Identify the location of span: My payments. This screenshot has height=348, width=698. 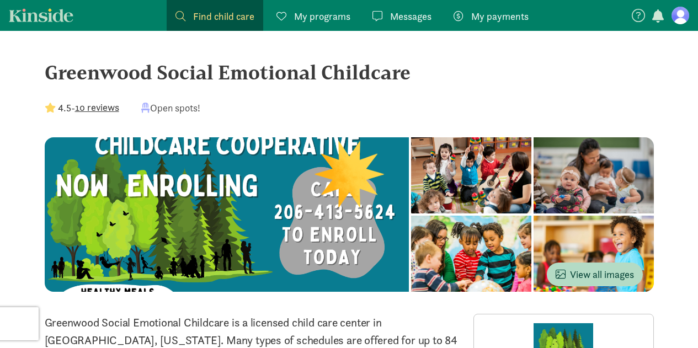
(500, 16).